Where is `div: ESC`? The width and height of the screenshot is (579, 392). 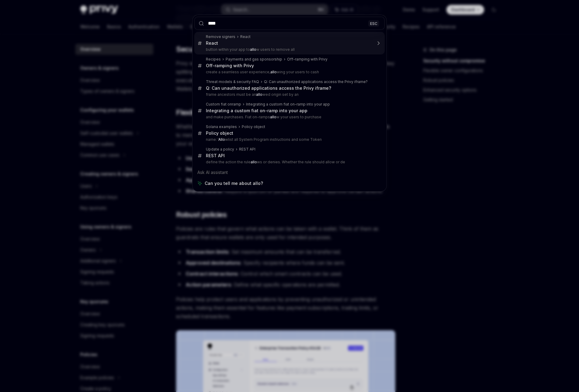 div: ESC is located at coordinates (374, 23).